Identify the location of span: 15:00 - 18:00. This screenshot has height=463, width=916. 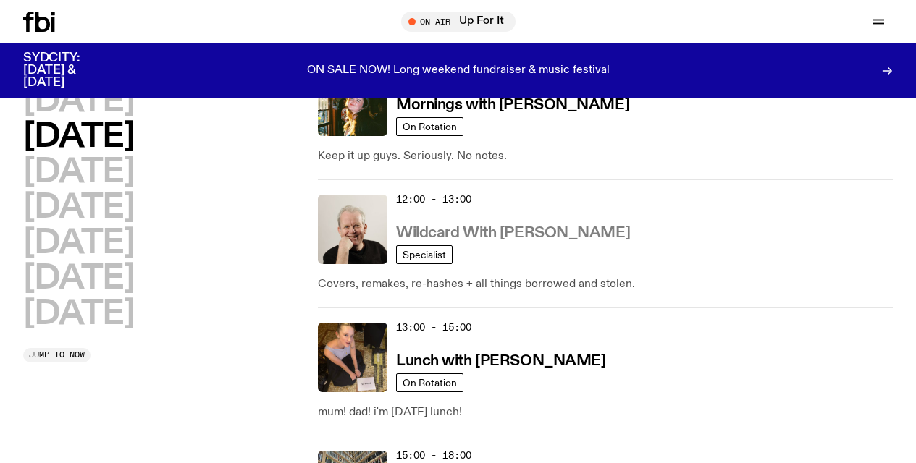
(434, 456).